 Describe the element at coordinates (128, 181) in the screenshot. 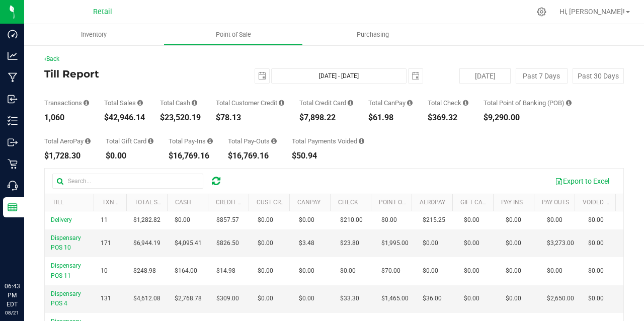

I see `input: Search...` at that location.